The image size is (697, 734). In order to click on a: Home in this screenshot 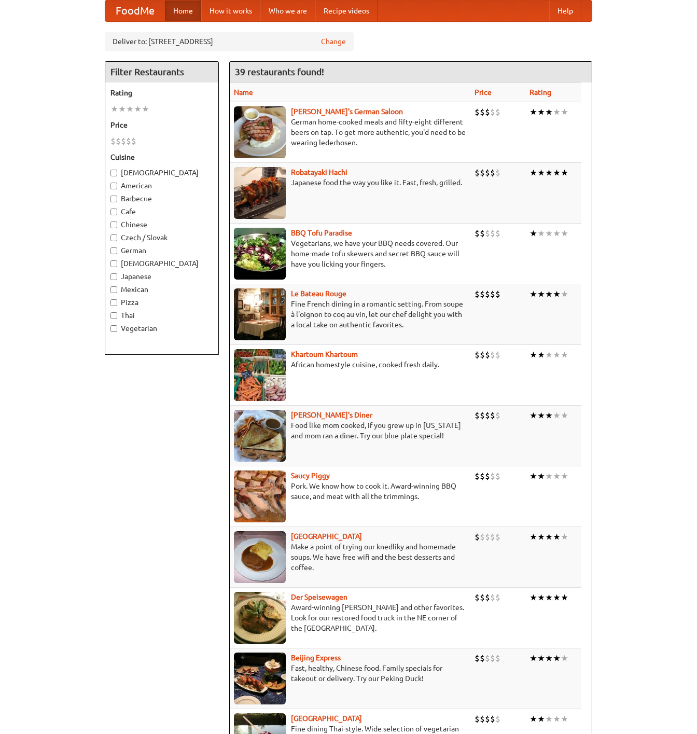, I will do `click(183, 11)`.